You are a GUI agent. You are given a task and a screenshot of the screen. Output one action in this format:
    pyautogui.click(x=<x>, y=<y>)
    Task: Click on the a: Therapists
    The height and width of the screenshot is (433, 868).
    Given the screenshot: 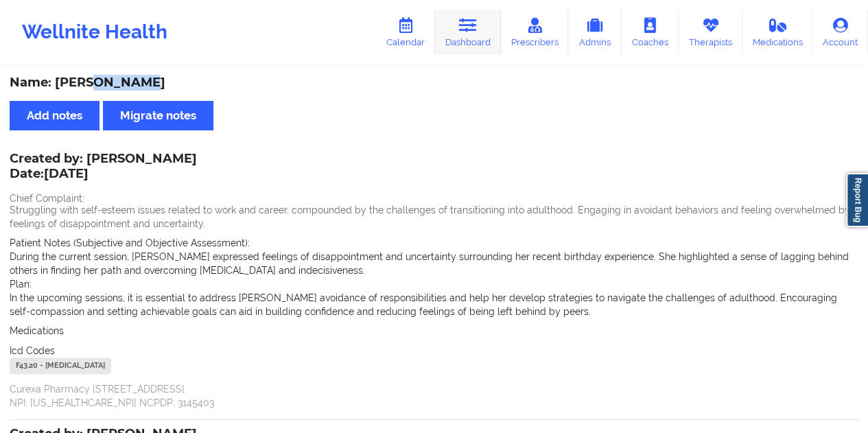 What is the action you would take?
    pyautogui.click(x=710, y=32)
    